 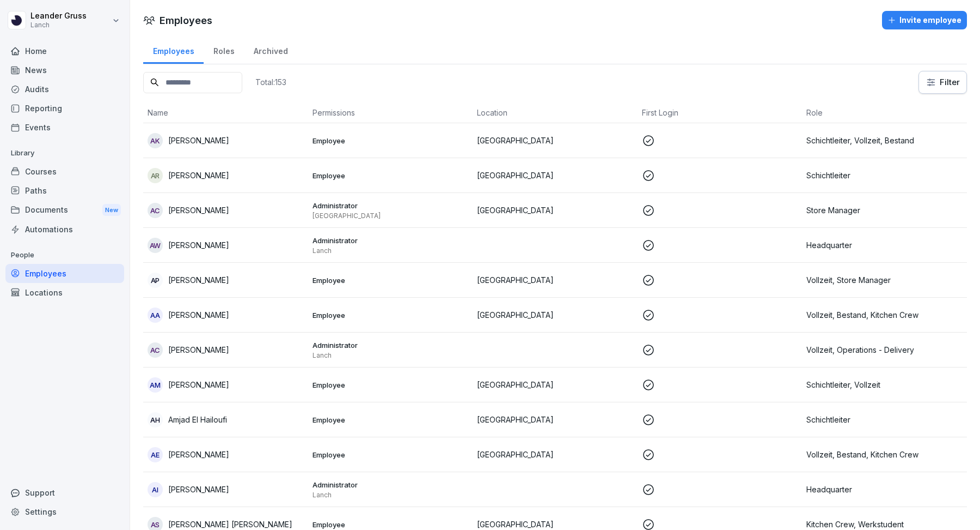 I want to click on div: Employees, so click(x=65, y=273).